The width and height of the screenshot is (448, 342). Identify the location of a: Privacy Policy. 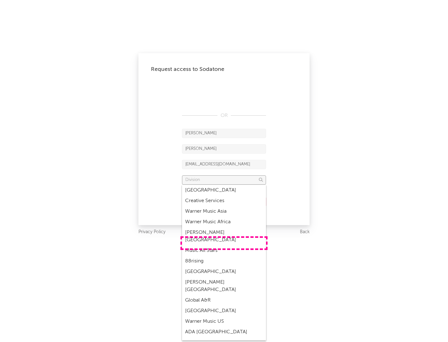
(152, 232).